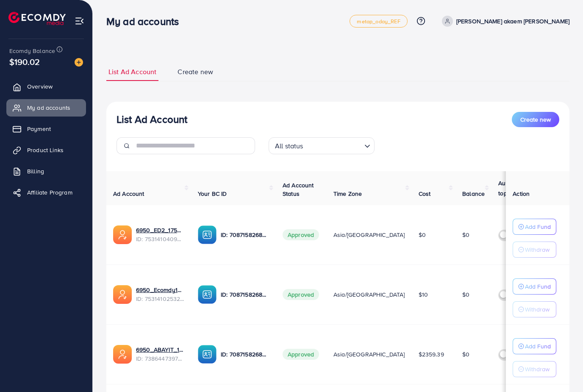 The image size is (583, 392). I want to click on span: Time Zone, so click(347, 194).